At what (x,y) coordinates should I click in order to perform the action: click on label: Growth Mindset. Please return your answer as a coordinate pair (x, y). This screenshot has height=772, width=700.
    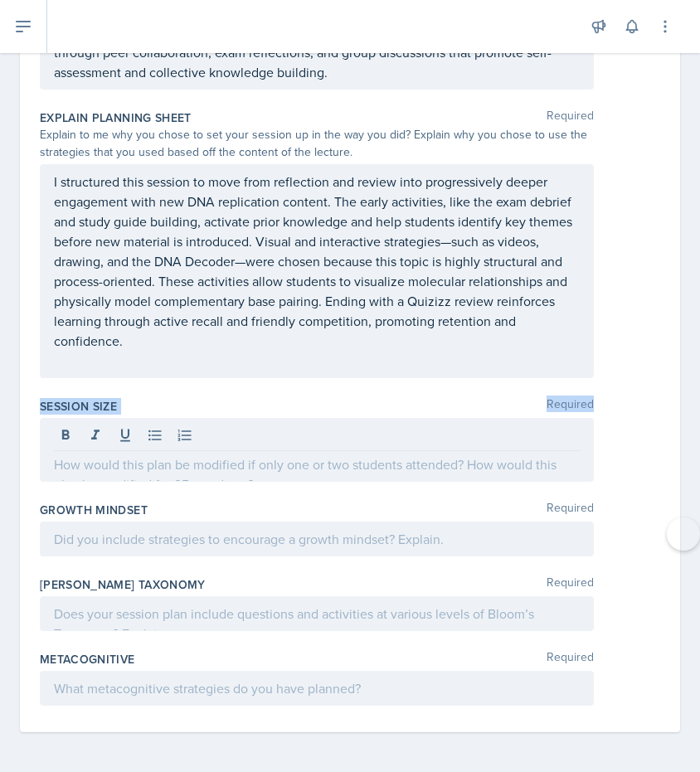
    Looking at the image, I should click on (94, 510).